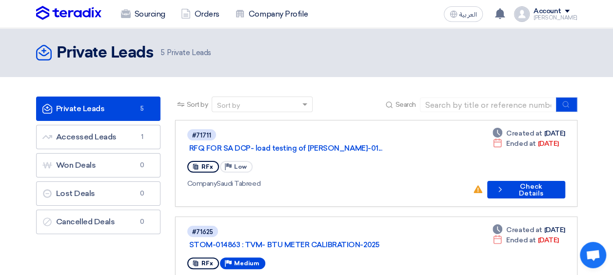 Image resolution: width=613 pixels, height=275 pixels. What do you see at coordinates (142, 137) in the screenshot?
I see `span: 1` at bounding box center [142, 137].